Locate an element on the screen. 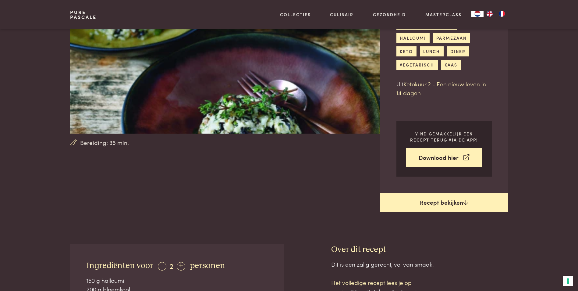 This screenshot has height=291, width=578. a: halloumi is located at coordinates (413, 38).